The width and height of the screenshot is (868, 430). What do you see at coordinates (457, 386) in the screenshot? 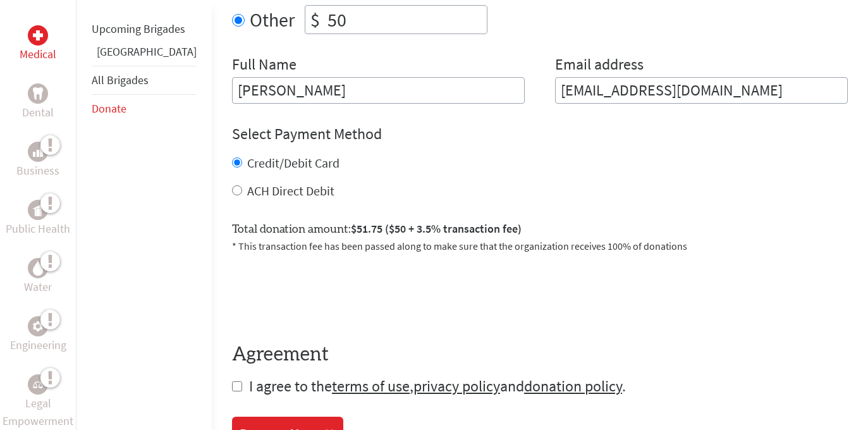
I see `a: privacy policy` at bounding box center [457, 386].